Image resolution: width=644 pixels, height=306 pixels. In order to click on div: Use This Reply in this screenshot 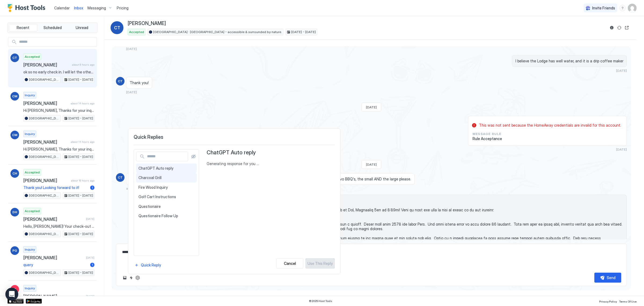, I will do `click(320, 263)`.